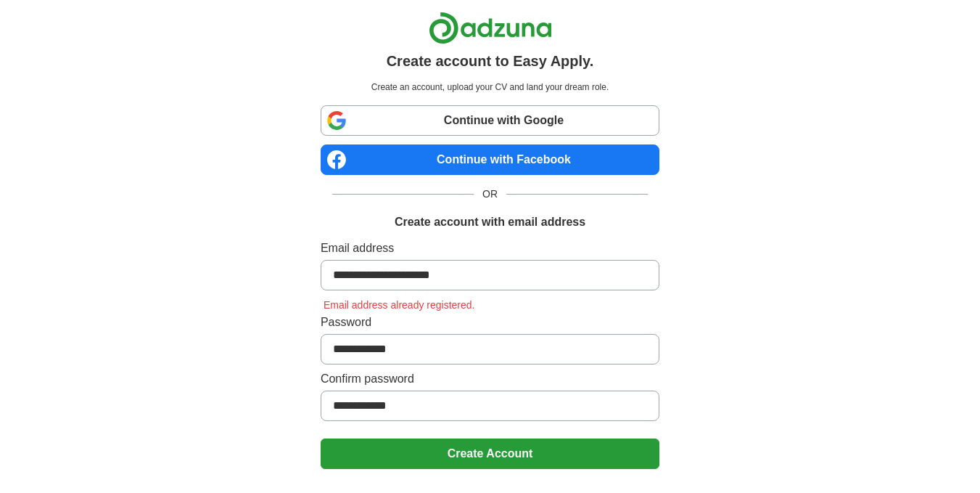  I want to click on p: Create an account, upload your CV and land your dream role., so click(490, 87).